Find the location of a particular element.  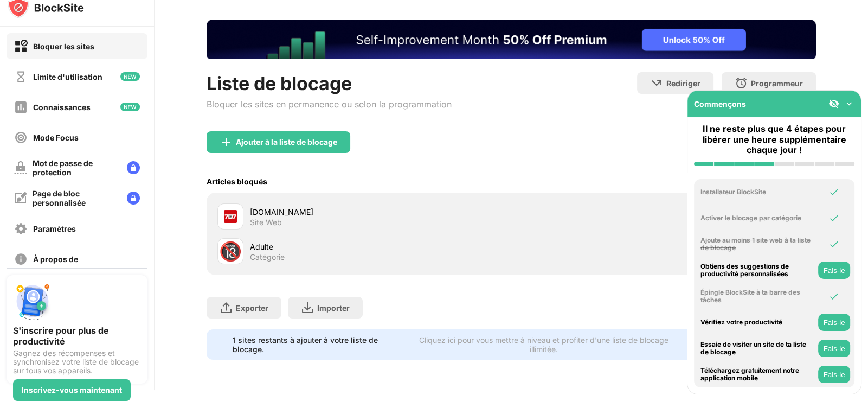

img: time-usage-off.svg is located at coordinates (21, 77).